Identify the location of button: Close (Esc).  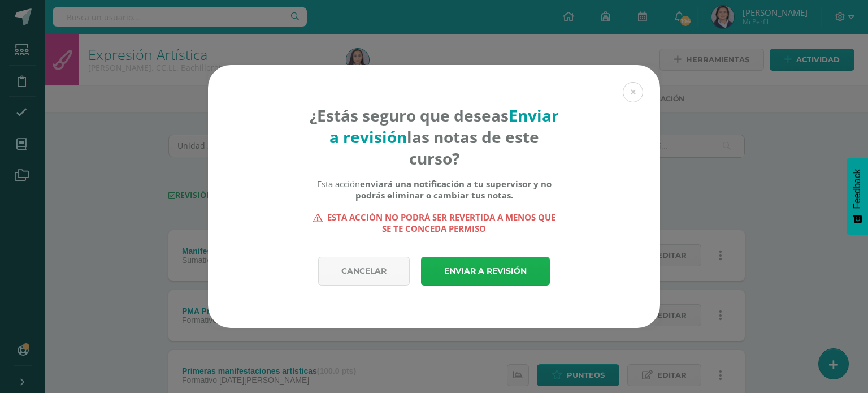
(633, 92).